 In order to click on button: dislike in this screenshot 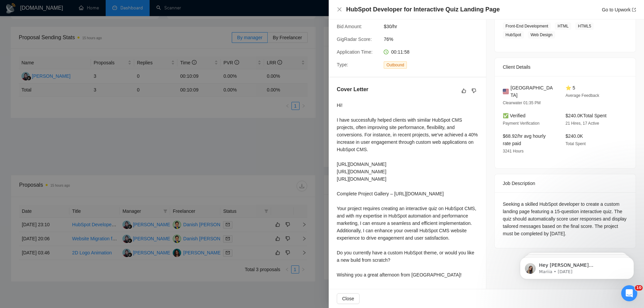, I will do `click(474, 91)`.